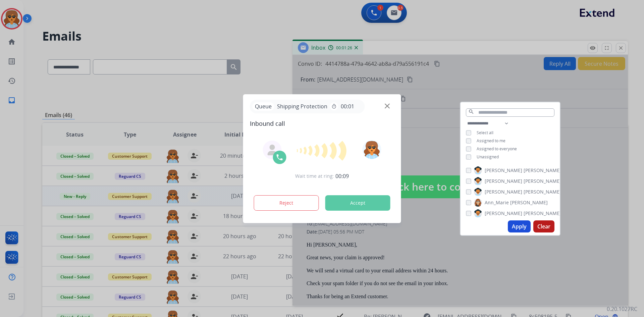 This screenshot has height=317, width=644. Describe the element at coordinates (487, 157) in the screenshot. I see `span: Unassigned` at that location.